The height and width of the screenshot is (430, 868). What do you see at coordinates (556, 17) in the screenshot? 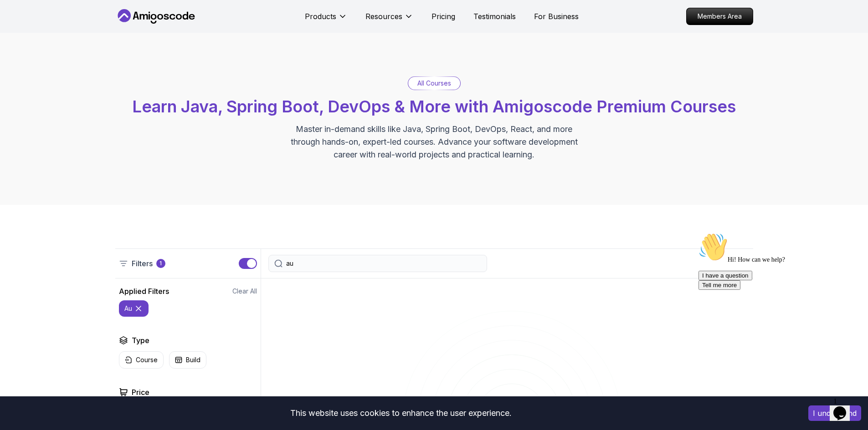
I see `p: For Business` at bounding box center [556, 17].